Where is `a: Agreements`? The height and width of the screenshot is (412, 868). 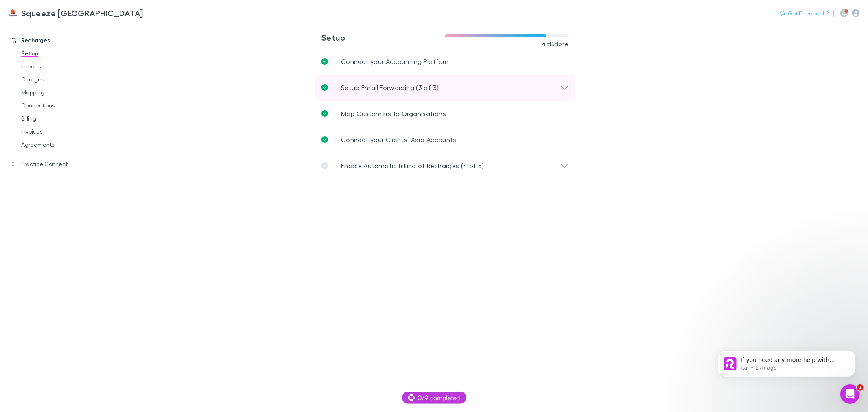
a: Agreements is located at coordinates (62, 144).